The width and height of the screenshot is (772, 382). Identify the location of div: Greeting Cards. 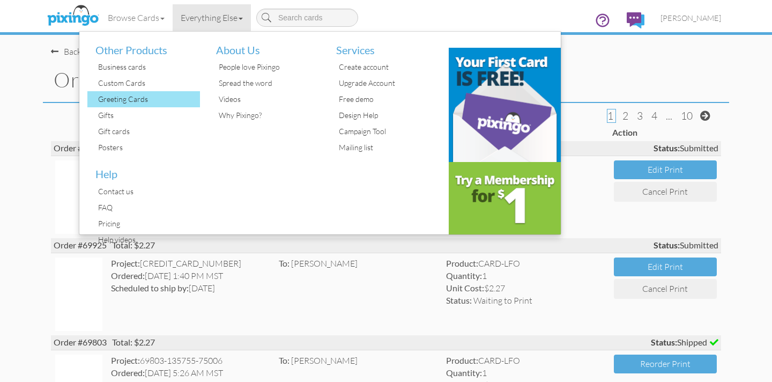
(147, 99).